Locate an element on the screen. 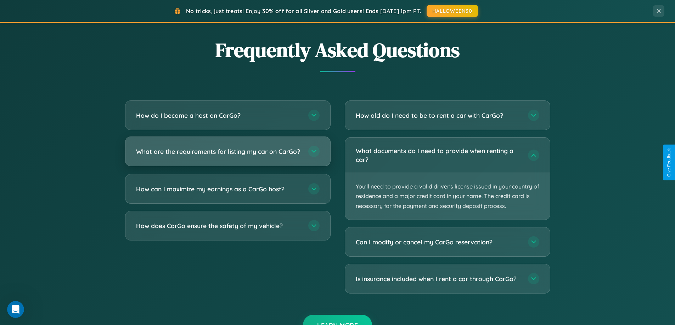 The height and width of the screenshot is (325, 675). h3: How can I maximize my earnings as a CarGo host? is located at coordinates (218, 189).